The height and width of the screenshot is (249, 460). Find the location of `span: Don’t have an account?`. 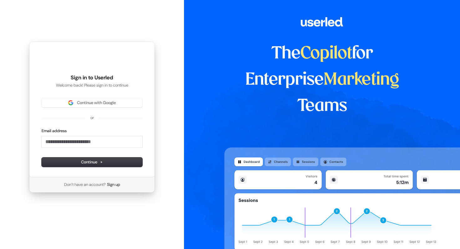

span: Don’t have an account? is located at coordinates (85, 185).